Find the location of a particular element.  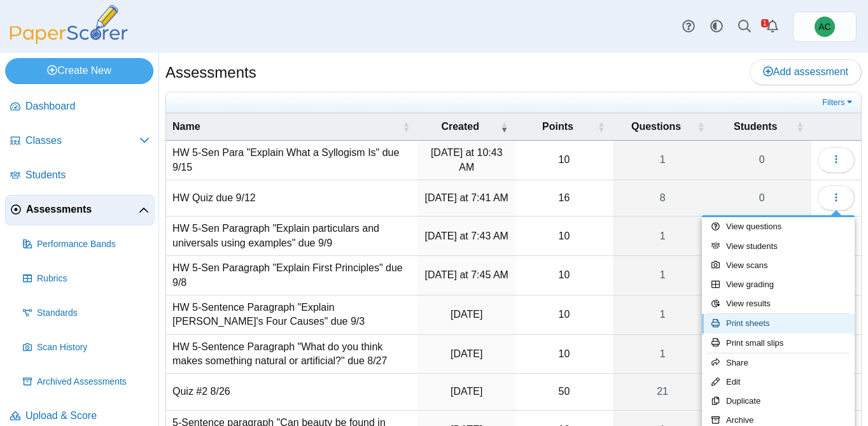

span: Questions : Activate to sort is located at coordinates (702, 126).